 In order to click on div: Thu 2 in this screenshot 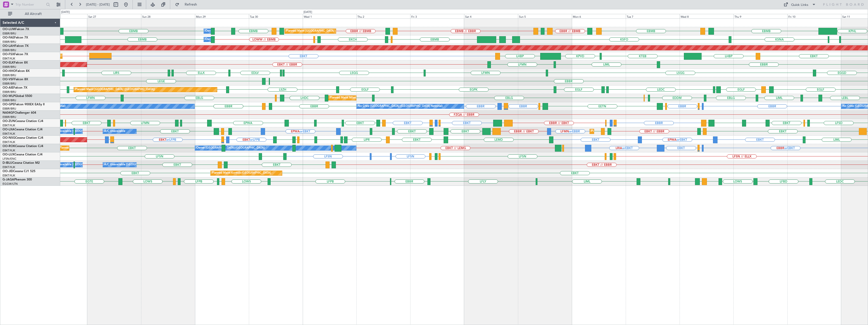, I will do `click(383, 16)`.